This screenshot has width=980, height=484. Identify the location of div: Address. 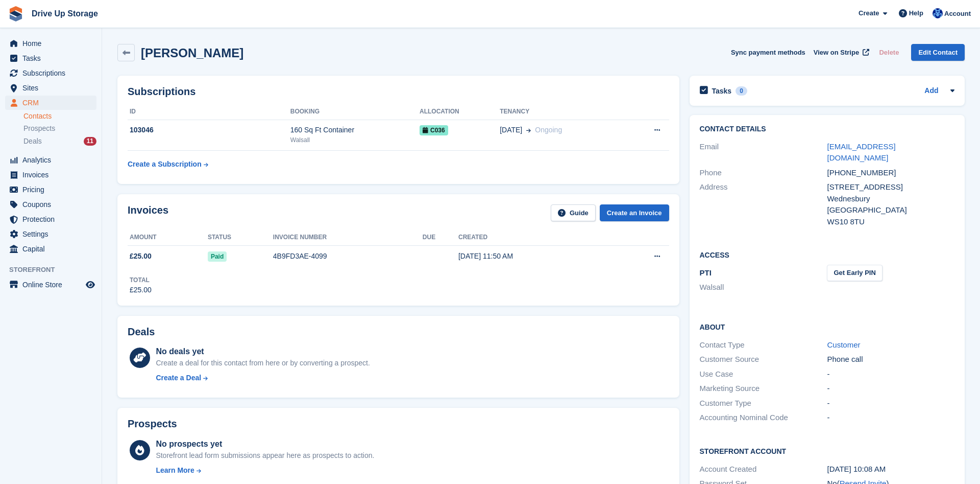
(764, 205).